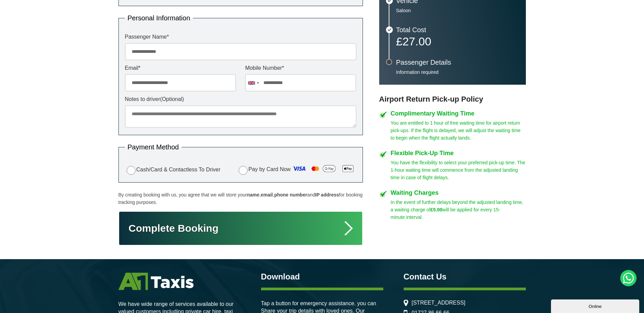 This screenshot has width=644, height=313. What do you see at coordinates (458, 153) in the screenshot?
I see `h4: Flexible Pick-Up Time` at bounding box center [458, 153].